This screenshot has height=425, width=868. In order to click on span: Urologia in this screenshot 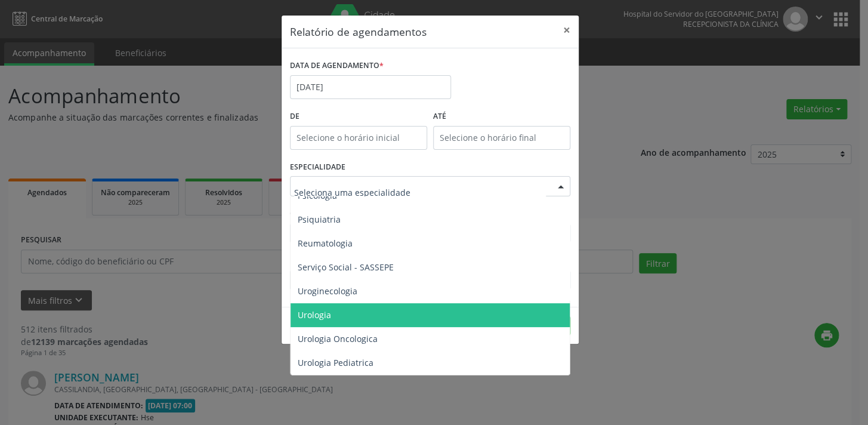, I will do `click(315, 315)`.